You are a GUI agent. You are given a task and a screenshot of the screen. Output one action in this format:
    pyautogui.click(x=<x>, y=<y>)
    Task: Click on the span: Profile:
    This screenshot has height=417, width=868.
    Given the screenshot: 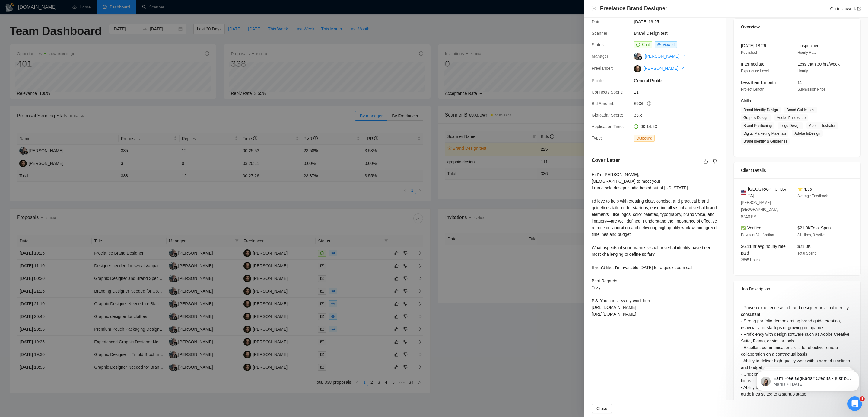 What is the action you would take?
    pyautogui.click(x=598, y=81)
    